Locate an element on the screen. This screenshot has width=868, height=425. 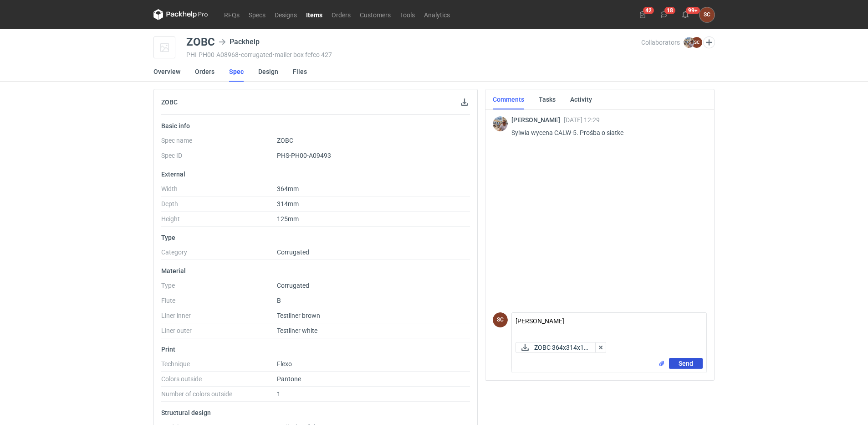
button: ZOBC 364x314x12... is located at coordinates (556, 347).